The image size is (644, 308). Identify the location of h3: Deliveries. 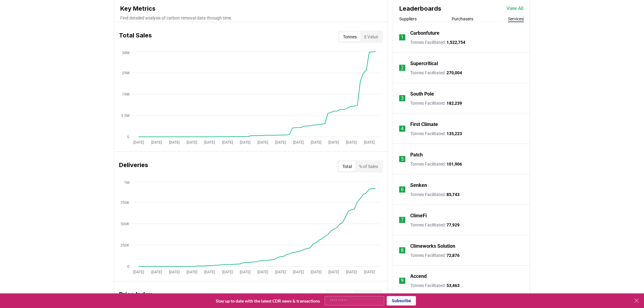
(133, 166).